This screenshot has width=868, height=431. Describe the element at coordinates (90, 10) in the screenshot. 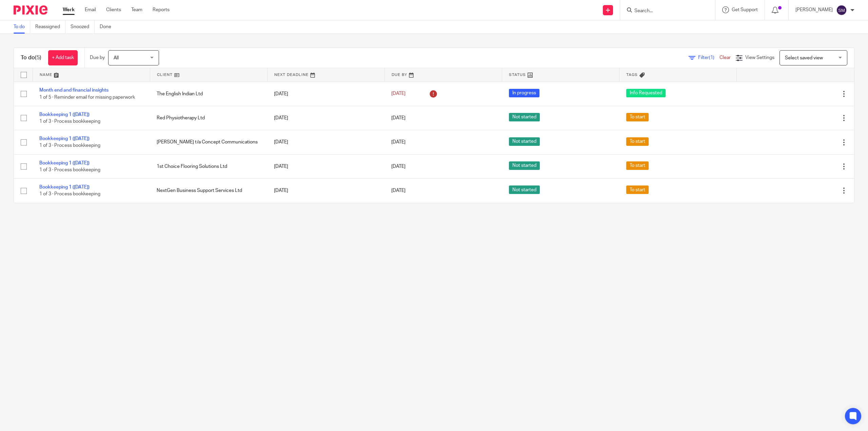

I see `a: Email` at that location.